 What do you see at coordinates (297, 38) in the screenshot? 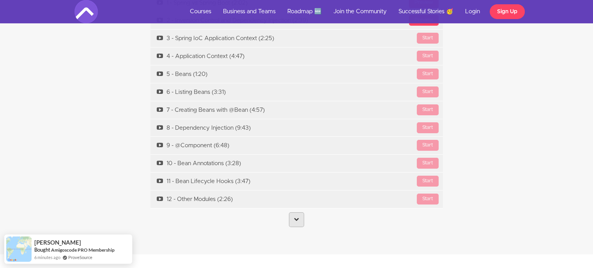
I see `a: Start3 - Spring IoC Application Context (2:25)` at bounding box center [297, 38].